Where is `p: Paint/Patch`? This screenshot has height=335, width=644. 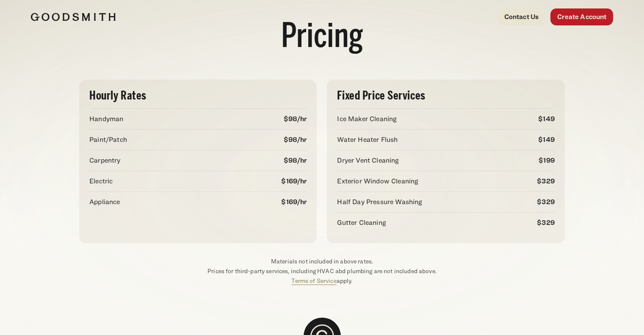 p: Paint/Patch is located at coordinates (108, 140).